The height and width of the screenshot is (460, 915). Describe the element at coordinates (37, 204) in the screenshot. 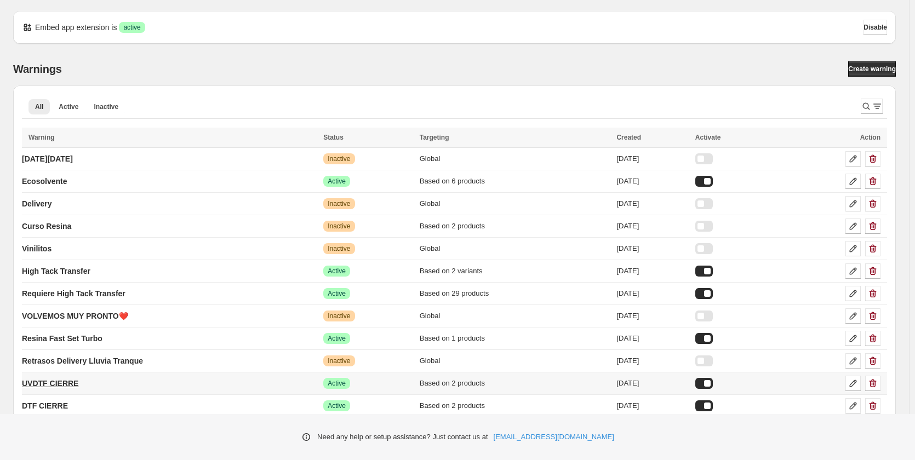

I see `p: Delivery` at that location.